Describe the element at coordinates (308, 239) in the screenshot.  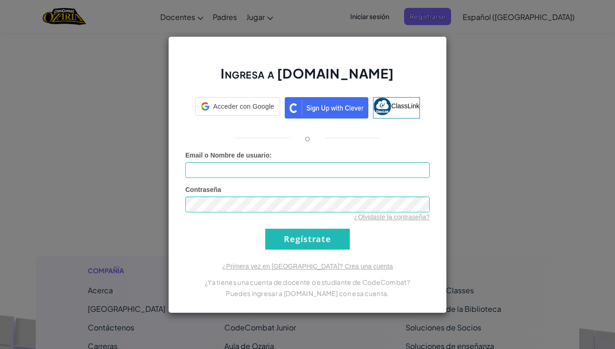
I see `input: Regístrate` at that location.